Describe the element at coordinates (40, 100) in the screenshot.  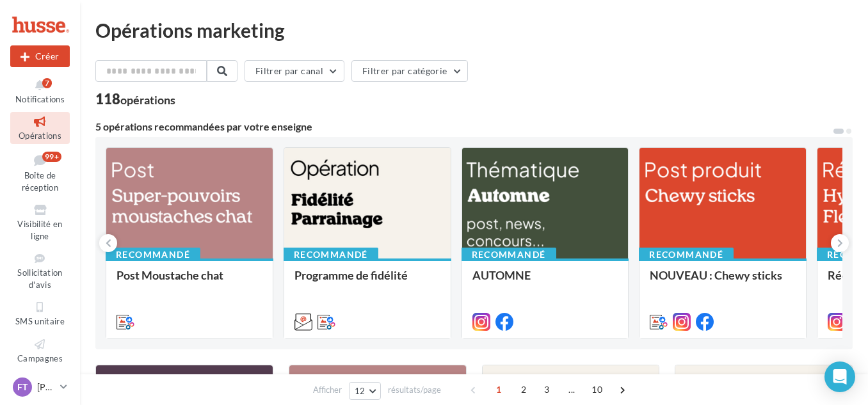
I see `span: Notifications` at that location.